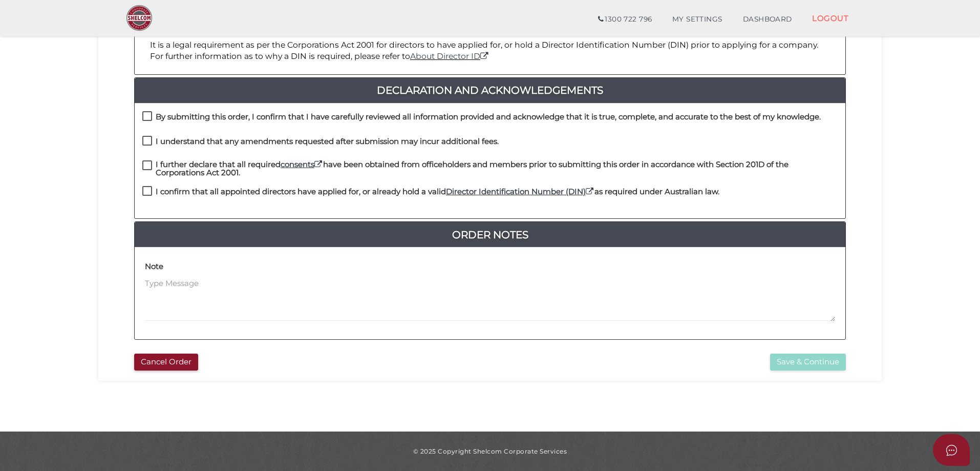  Describe the element at coordinates (490, 235) in the screenshot. I see `a: Order Notes` at that location.